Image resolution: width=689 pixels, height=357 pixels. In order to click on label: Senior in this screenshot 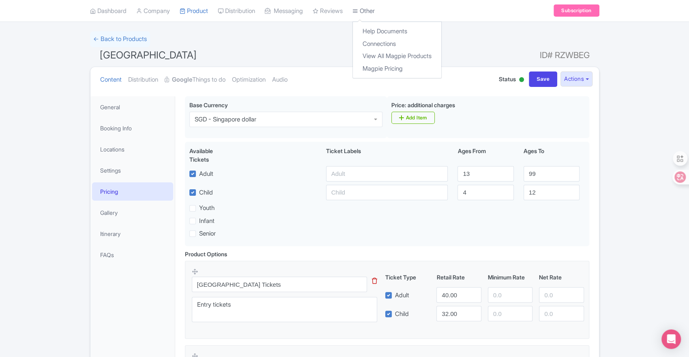, I will do `click(207, 233)`.